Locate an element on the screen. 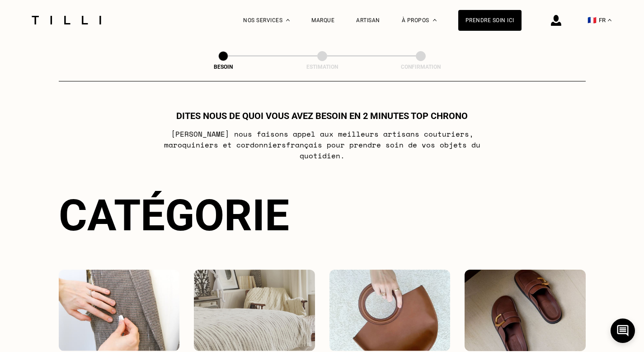 This screenshot has width=644, height=352. img: Vêtements is located at coordinates (119, 310).